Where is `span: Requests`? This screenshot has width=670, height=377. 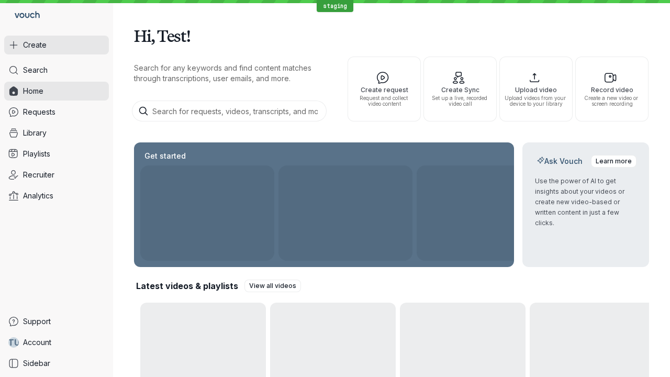
span: Requests is located at coordinates (39, 112).